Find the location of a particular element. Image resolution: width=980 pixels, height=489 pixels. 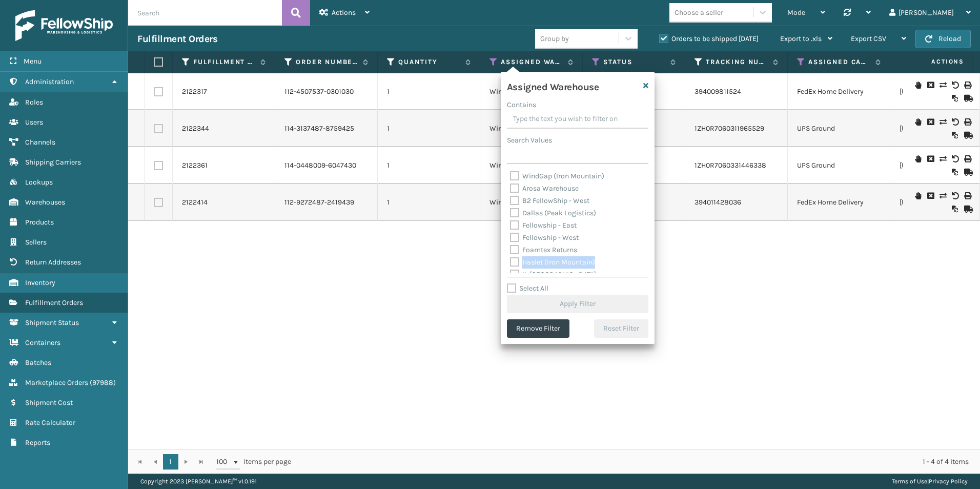

label: B2 FellowShip - West is located at coordinates (549, 200).